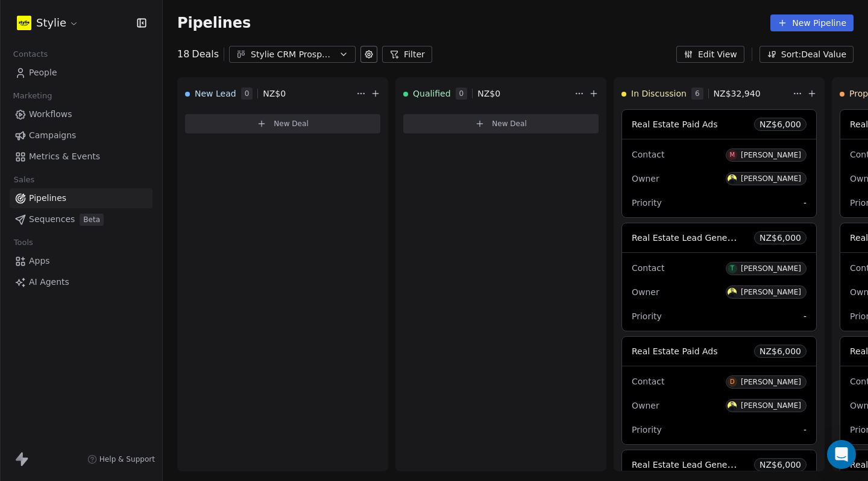 The width and height of the screenshot is (868, 481). I want to click on span: Marketing, so click(33, 96).